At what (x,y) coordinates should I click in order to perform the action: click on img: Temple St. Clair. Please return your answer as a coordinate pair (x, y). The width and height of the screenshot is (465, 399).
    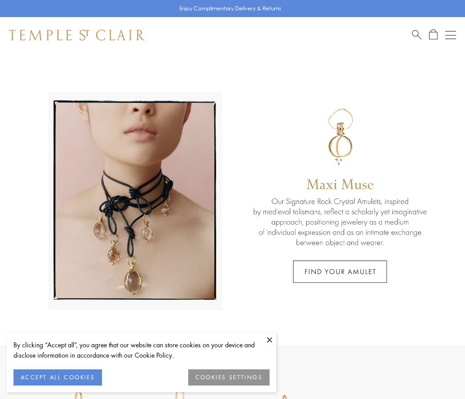
    Looking at the image, I should click on (77, 35).